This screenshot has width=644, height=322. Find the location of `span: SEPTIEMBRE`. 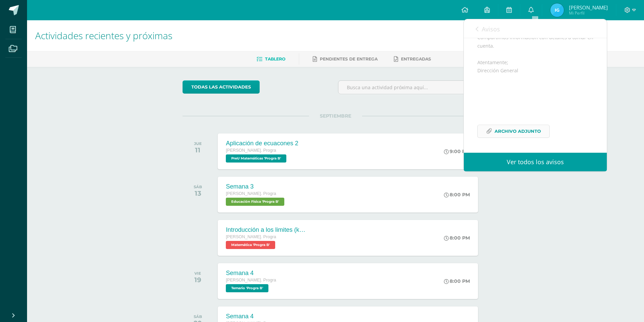

span: SEPTIEMBRE is located at coordinates (336, 116).